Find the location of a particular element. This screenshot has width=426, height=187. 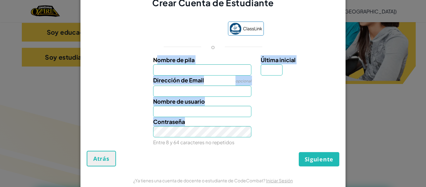

span: opcional is located at coordinates (243, 81).